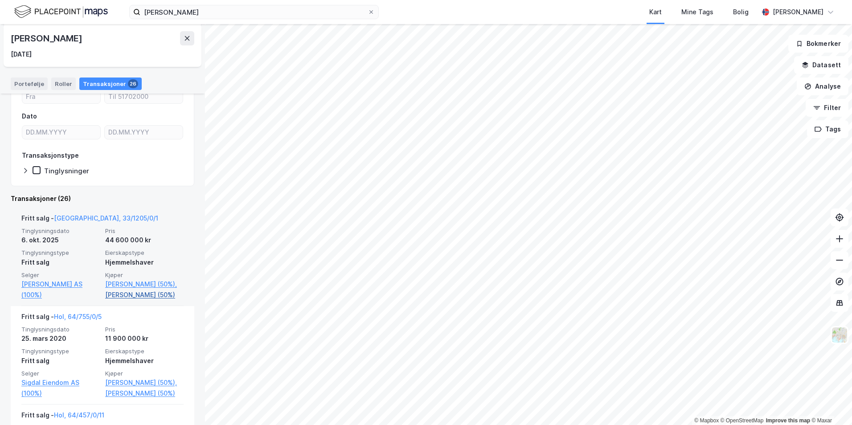 The height and width of the screenshot is (425, 852). What do you see at coordinates (818, 44) in the screenshot?
I see `button: Bokmerker` at bounding box center [818, 44].